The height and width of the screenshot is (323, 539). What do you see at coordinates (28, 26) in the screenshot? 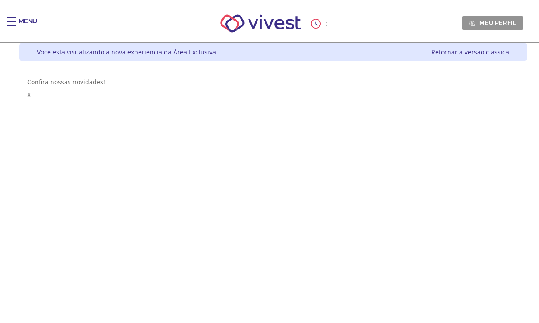
I see `div: Menu` at bounding box center [28, 26].